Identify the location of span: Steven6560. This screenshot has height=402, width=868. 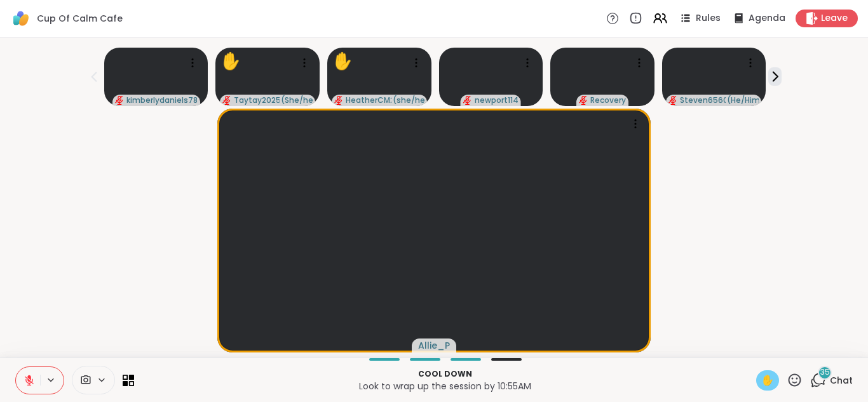
(703, 100).